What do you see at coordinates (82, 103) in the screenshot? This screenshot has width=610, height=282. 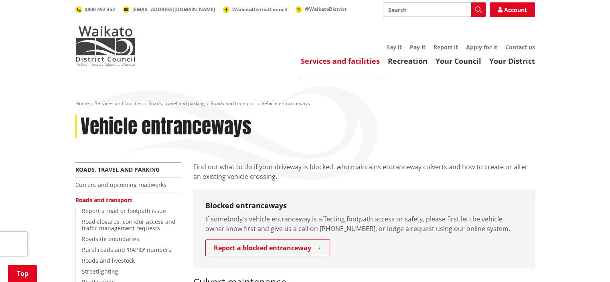 I see `a: Home` at bounding box center [82, 103].